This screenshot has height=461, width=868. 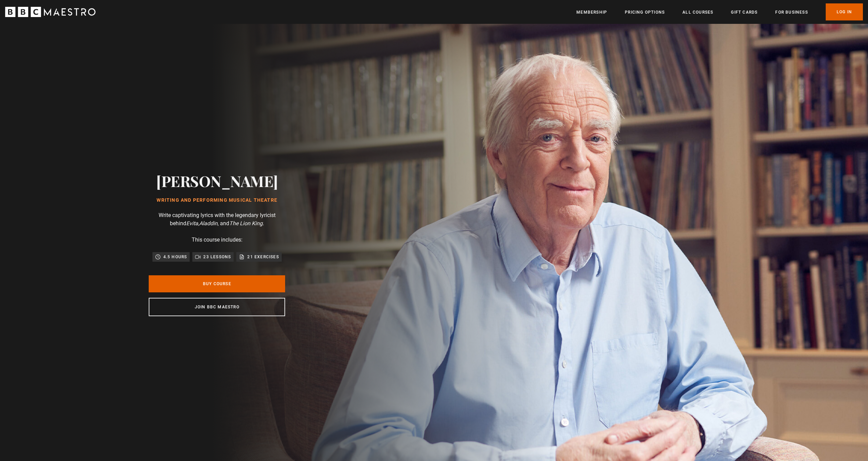 I want to click on svg: BBC Maestro, so click(x=50, y=12).